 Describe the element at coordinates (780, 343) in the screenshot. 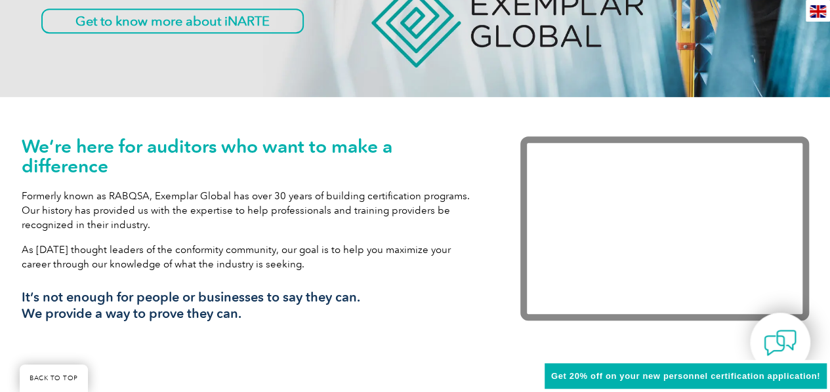

I see `img: contact-chat.png` at that location.